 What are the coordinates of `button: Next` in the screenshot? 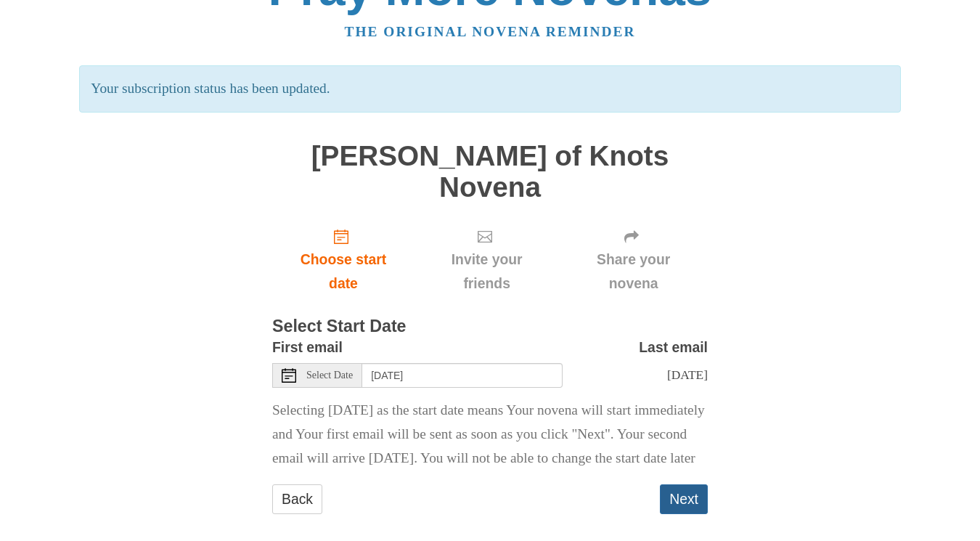 It's located at (683, 499).